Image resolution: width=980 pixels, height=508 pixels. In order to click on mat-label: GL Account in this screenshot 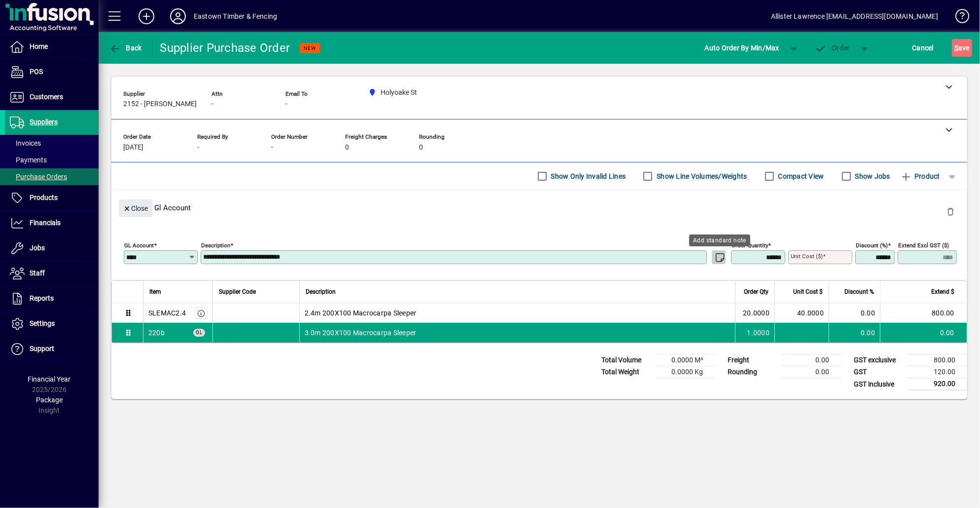, I will do `click(139, 246)`.